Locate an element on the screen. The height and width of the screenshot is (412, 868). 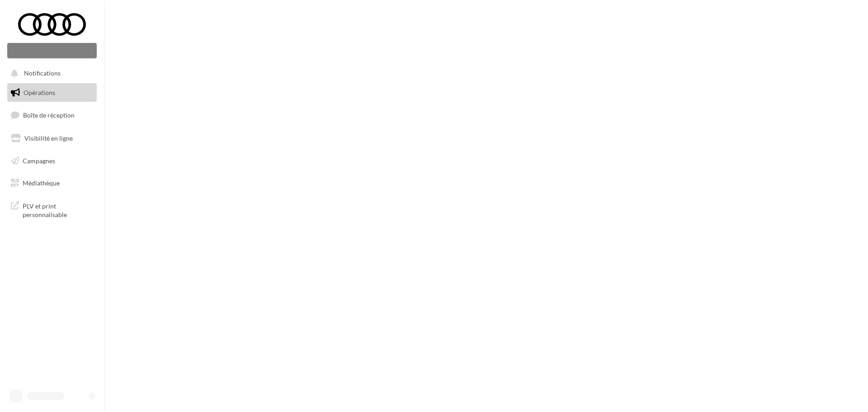
a: Boîte de réception is located at coordinates (52, 115).